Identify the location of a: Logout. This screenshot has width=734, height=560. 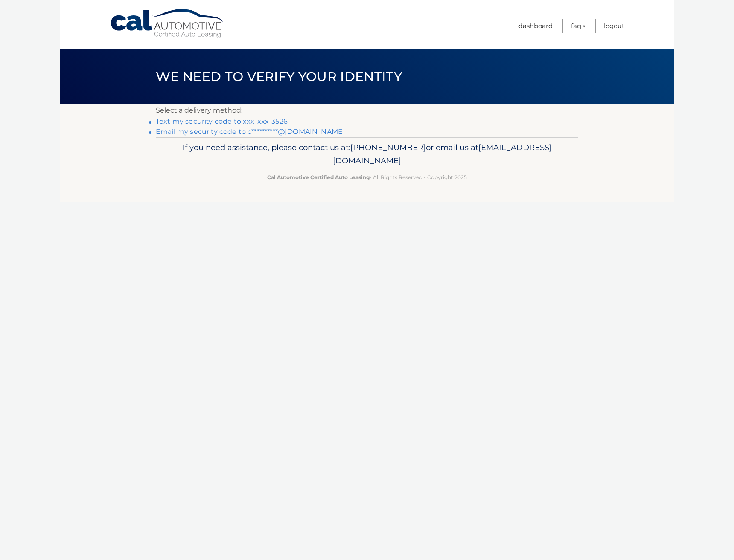
(615, 25).